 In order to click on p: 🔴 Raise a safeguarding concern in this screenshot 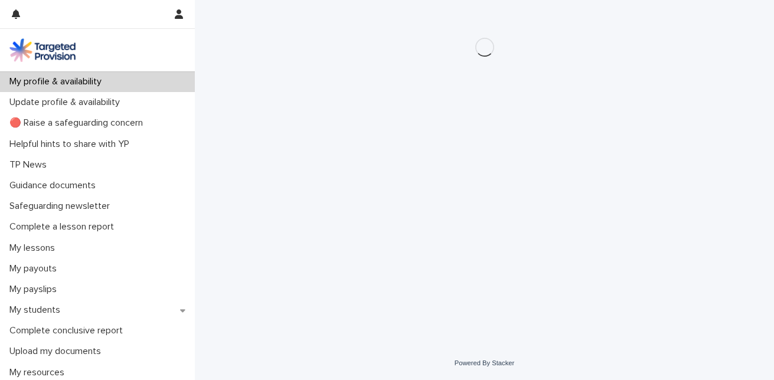, I will do `click(79, 123)`.